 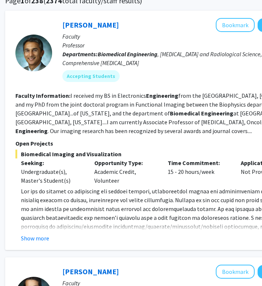 I want to click on button: Show more, so click(x=35, y=238).